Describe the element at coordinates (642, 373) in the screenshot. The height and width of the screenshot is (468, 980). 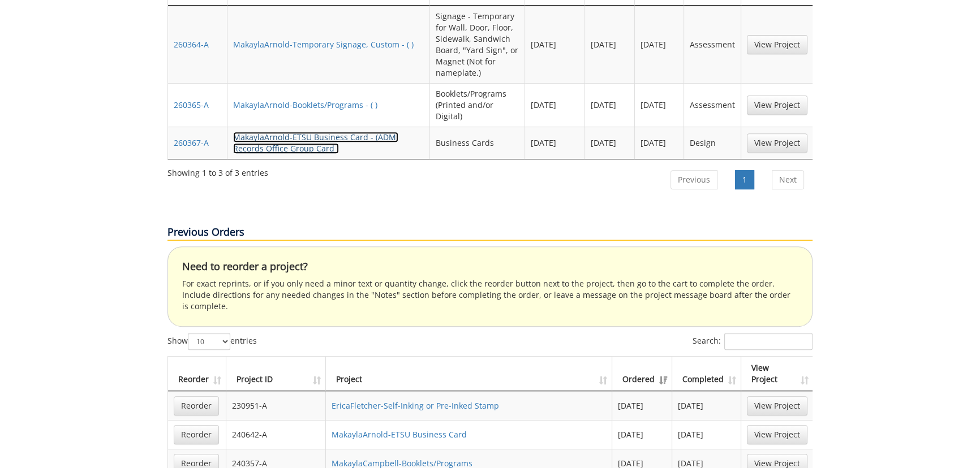
I see `th: Ordered: activate to sort column ascending` at that location.